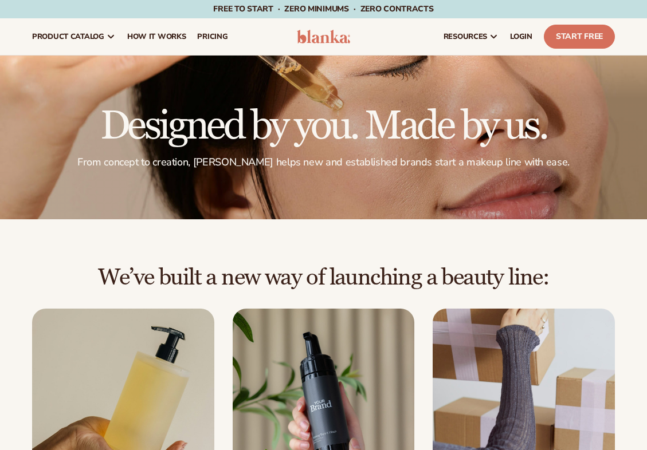 This screenshot has width=647, height=450. I want to click on span: LOGIN, so click(521, 37).